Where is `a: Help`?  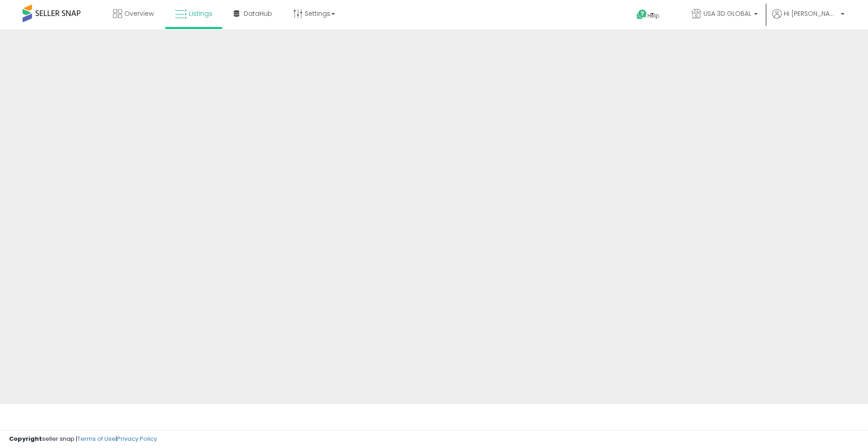
a: Help is located at coordinates (653, 16).